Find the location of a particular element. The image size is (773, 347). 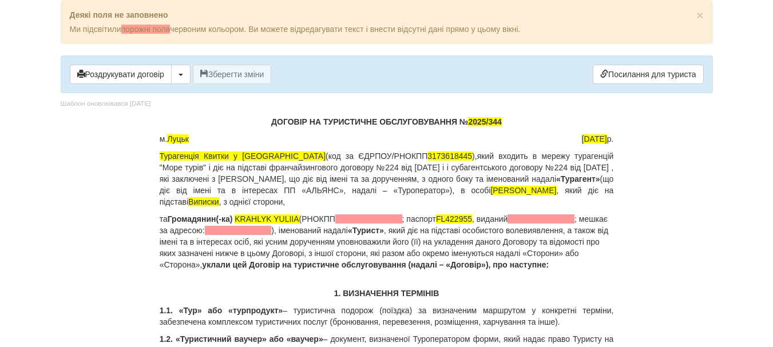

b: 1.2. «Туристичний ваучер» або «ваучер» is located at coordinates (241, 339).